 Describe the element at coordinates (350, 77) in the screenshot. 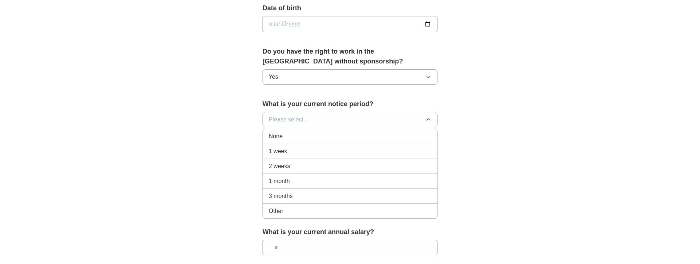

I see `button: Yes` at that location.